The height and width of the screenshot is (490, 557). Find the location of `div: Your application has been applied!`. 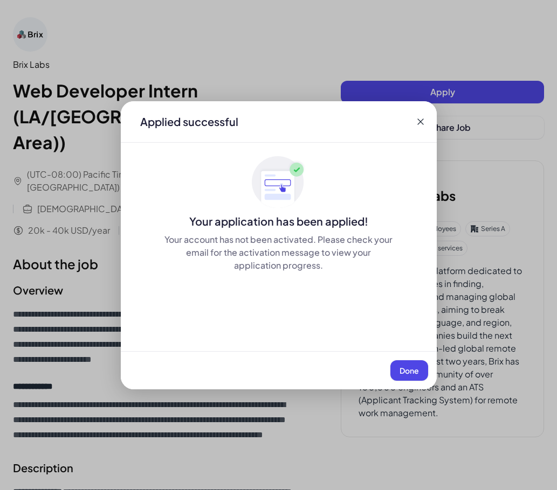

div: Your application has been applied! is located at coordinates (279, 221).